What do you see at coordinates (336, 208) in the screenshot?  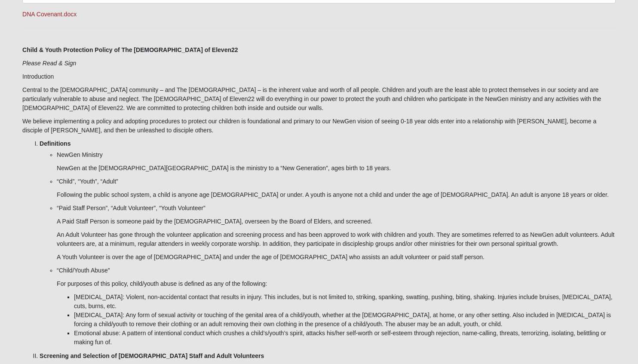 I see `p: “Paid Staff Person”, “Adult Volunteer”, “Youth Volunteer”` at bounding box center [336, 208].